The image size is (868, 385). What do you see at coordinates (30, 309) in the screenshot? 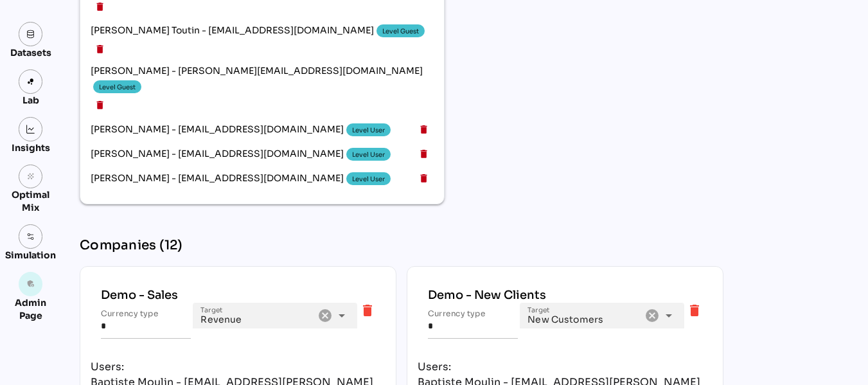
I see `div: Admin Page` at bounding box center [30, 309].